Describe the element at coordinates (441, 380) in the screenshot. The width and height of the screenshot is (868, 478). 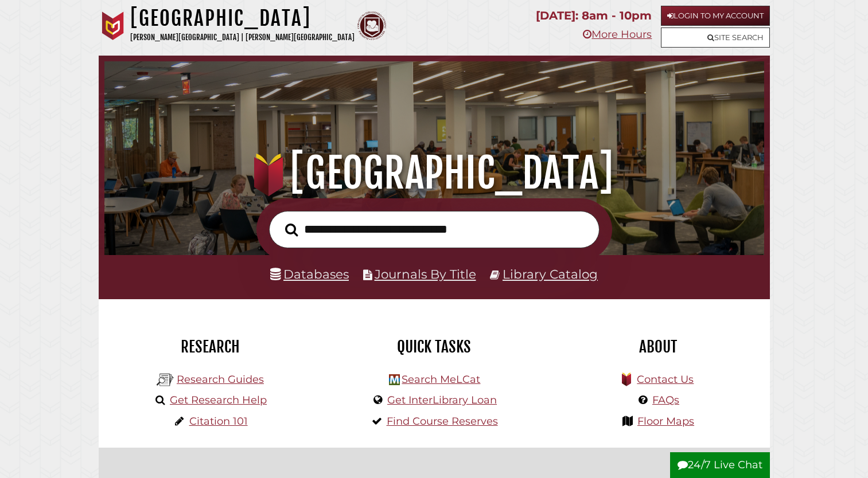
I see `a: Search MeLCat` at that location.